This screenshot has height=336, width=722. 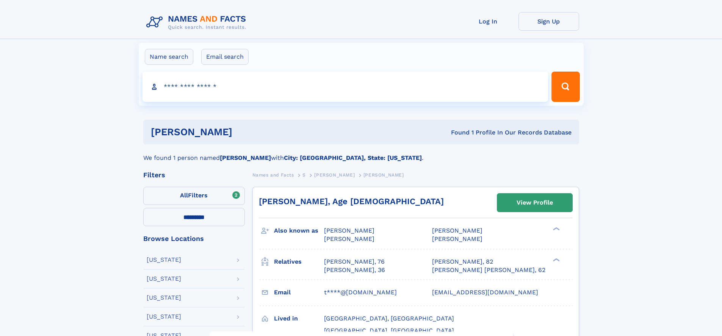 I want to click on a: View Profile, so click(x=535, y=203).